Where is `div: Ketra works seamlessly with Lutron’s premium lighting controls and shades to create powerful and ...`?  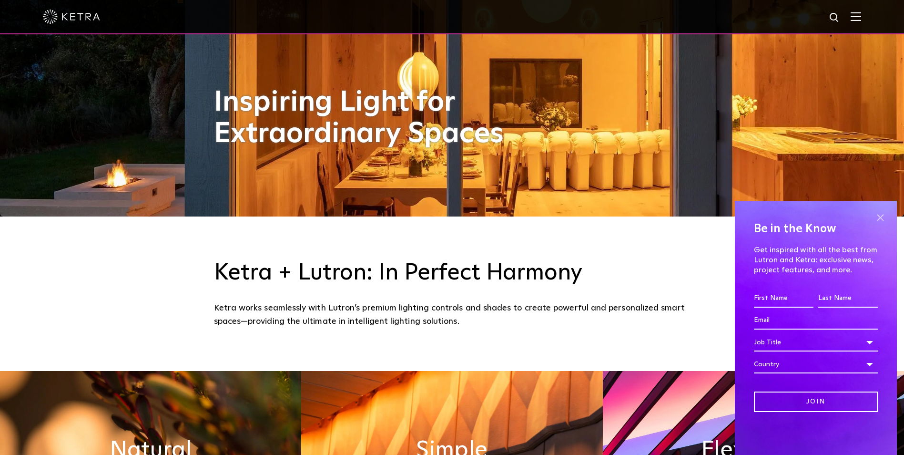 div: Ketra works seamlessly with Lutron’s premium lighting controls and shades to create powerful and ... is located at coordinates (452, 315).